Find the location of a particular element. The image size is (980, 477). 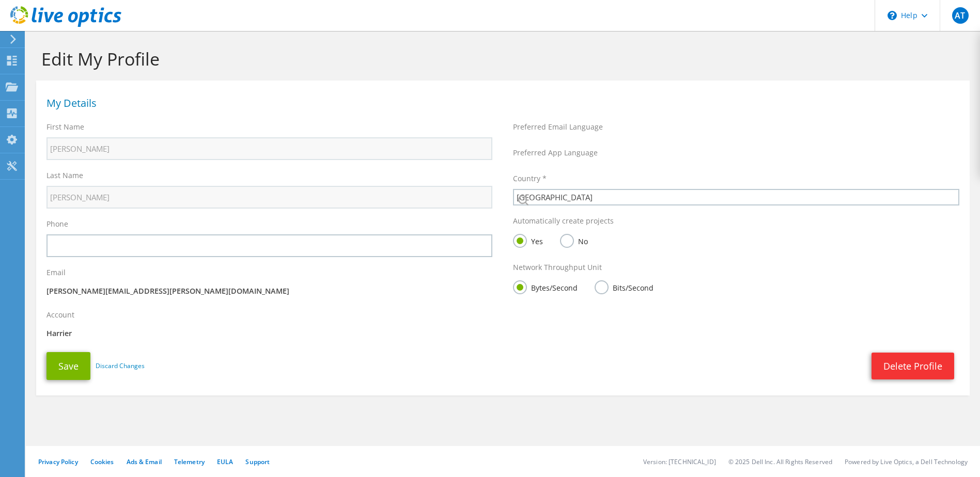

a: Privacy Policy is located at coordinates (58, 462).